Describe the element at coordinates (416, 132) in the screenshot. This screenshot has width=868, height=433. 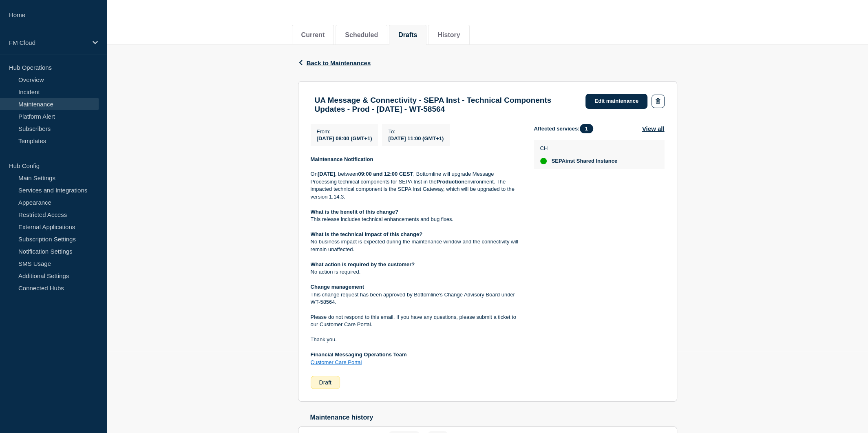
I see `p: To :` at that location.